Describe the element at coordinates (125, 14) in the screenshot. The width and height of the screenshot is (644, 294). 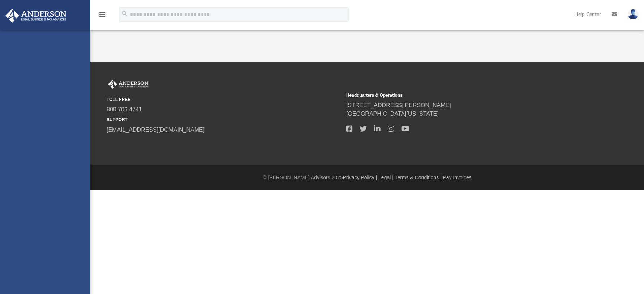
I see `i: search` at that location.